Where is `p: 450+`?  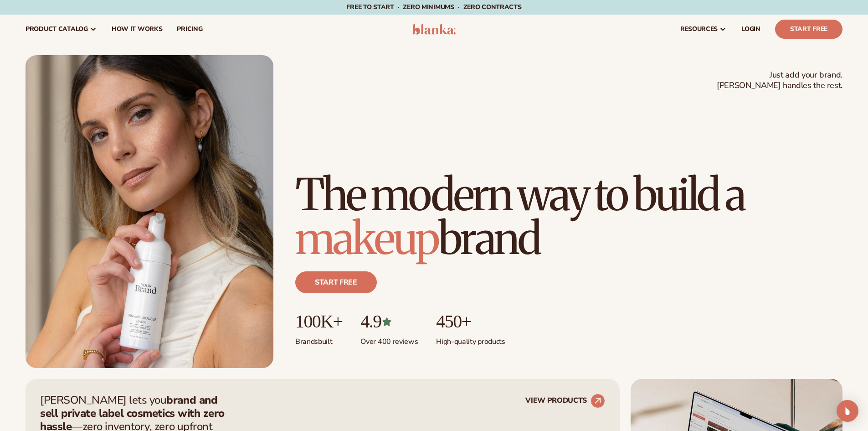 p: 450+ is located at coordinates (470, 322).